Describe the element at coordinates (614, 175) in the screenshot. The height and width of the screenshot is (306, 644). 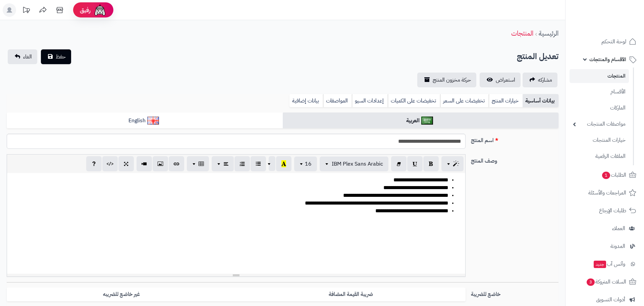
I see `span: الطلبات` at that location.